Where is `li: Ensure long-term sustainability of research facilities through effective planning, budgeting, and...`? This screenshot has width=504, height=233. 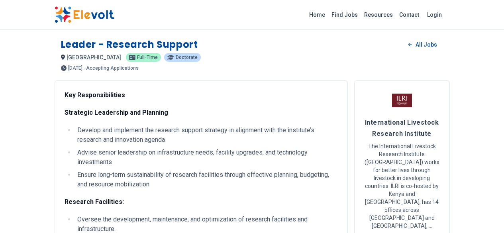 li: Ensure long-term sustainability of research facilities through effective planning, budgeting, and... is located at coordinates (206, 180).